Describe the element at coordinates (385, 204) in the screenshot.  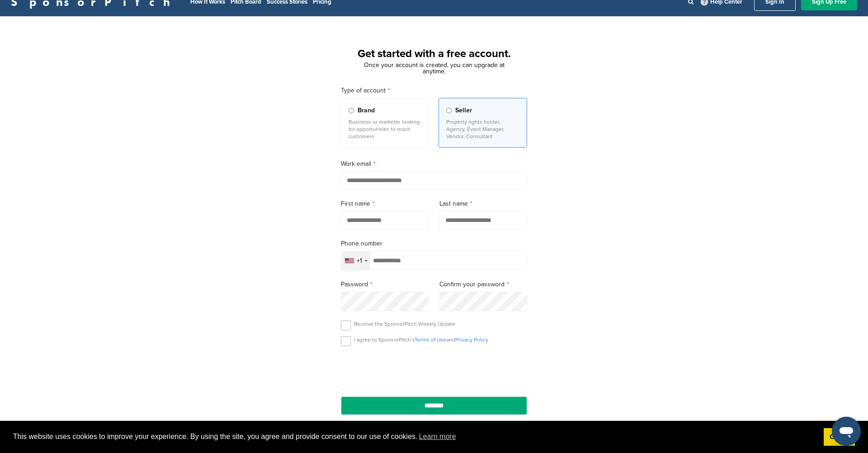
I see `label: First name` at that location.